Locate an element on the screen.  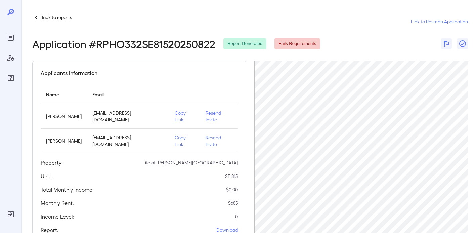
h5: Total Monthly Income: is located at coordinates (67, 190).